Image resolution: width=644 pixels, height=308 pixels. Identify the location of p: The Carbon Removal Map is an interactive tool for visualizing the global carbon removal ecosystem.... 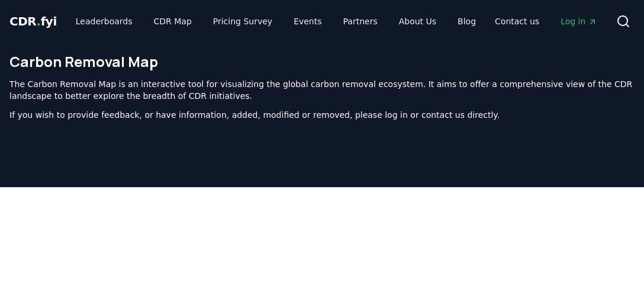
(322, 90).